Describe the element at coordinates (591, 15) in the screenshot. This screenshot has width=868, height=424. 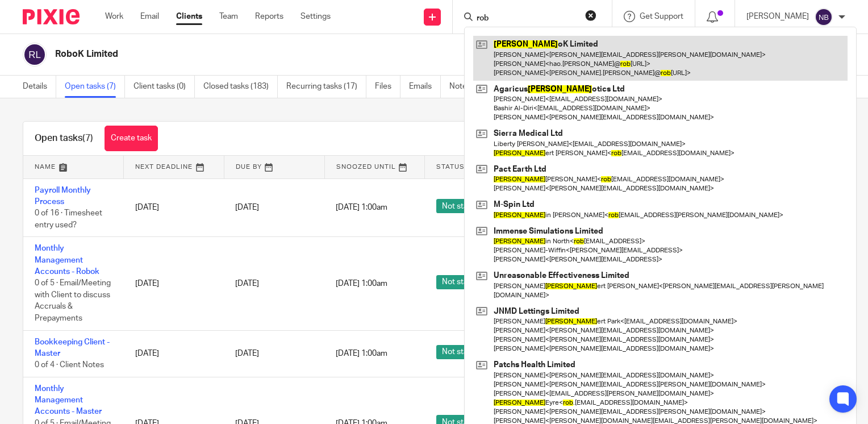
I see `button: Clear` at that location.